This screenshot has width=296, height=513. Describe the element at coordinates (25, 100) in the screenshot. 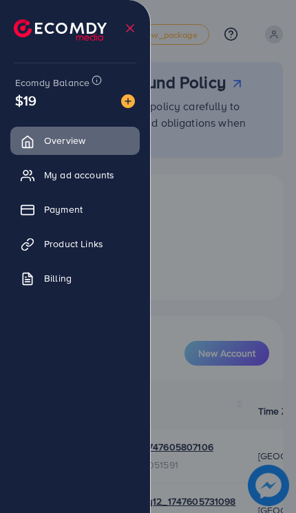

I see `span: $19` at that location.